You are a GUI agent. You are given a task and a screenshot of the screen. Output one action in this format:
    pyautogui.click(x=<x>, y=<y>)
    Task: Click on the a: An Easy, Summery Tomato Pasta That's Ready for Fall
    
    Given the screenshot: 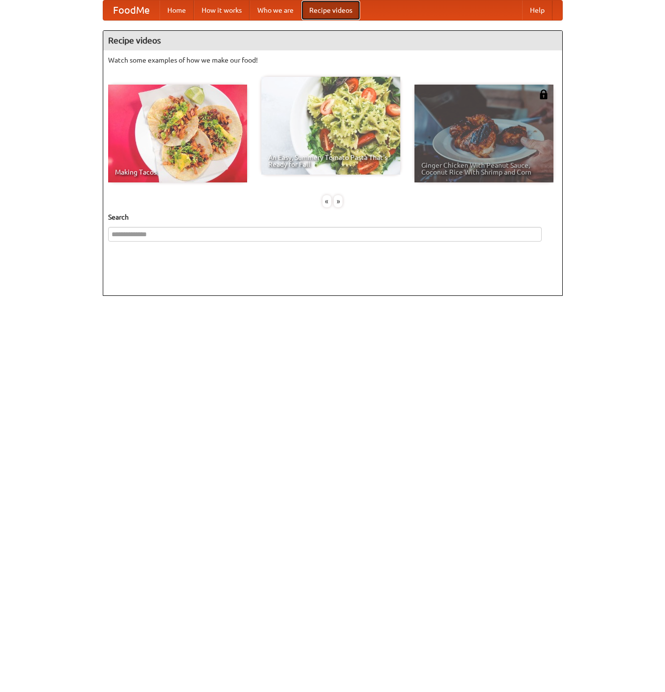 What is the action you would take?
    pyautogui.click(x=331, y=126)
    